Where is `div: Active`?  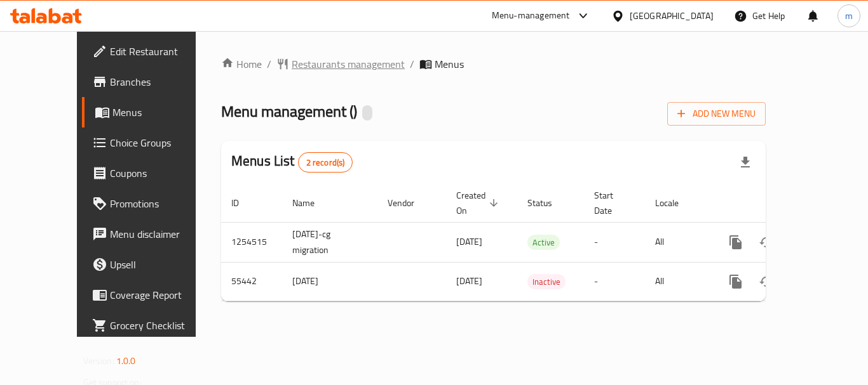 div: Active is located at coordinates (543, 242).